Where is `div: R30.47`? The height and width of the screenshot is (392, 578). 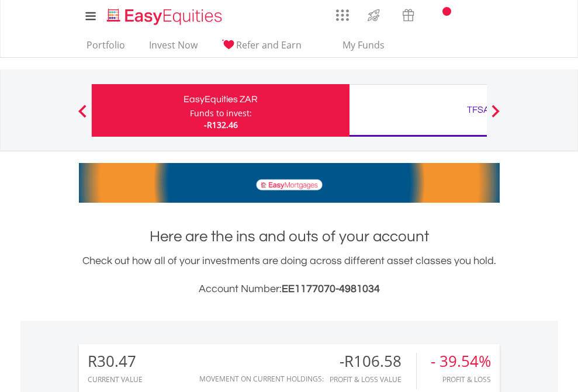
div: R30.47 is located at coordinates (115, 361).